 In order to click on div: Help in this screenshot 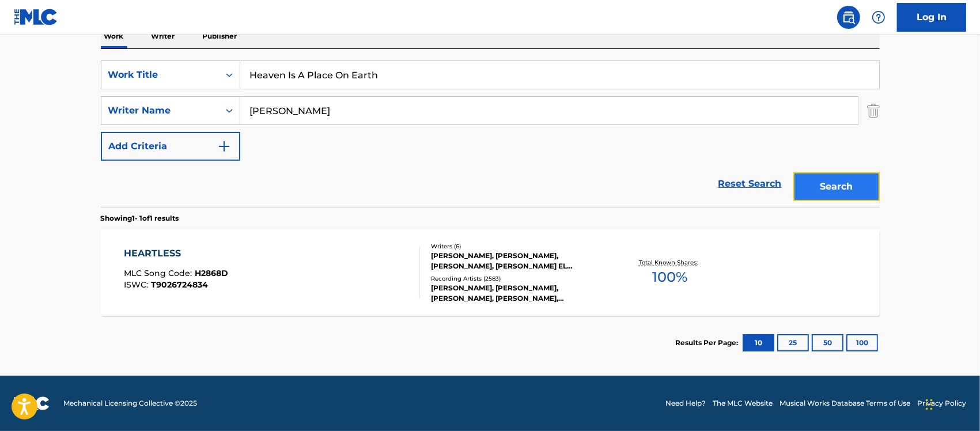, I will do `click(879, 17)`.